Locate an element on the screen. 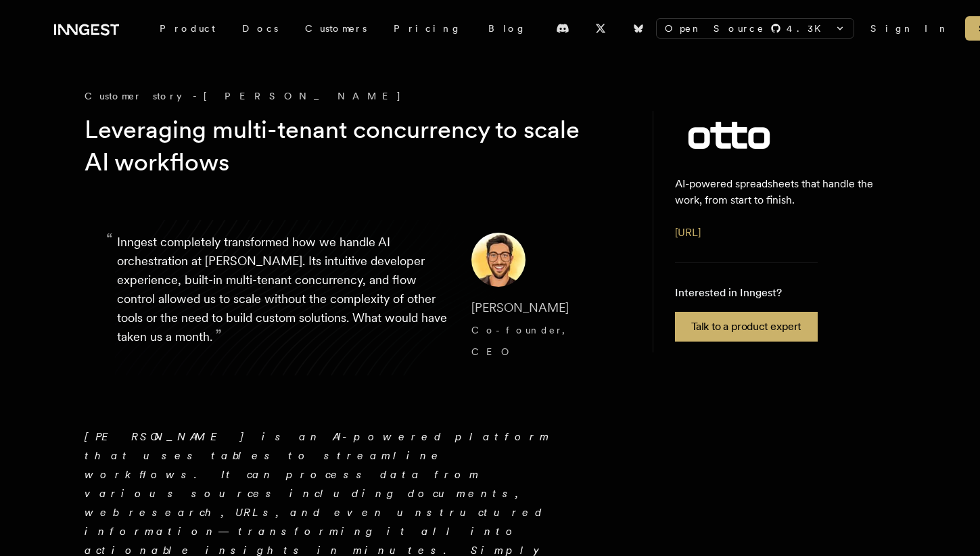 The height and width of the screenshot is (556, 980). span: Open Source is located at coordinates (715, 28).